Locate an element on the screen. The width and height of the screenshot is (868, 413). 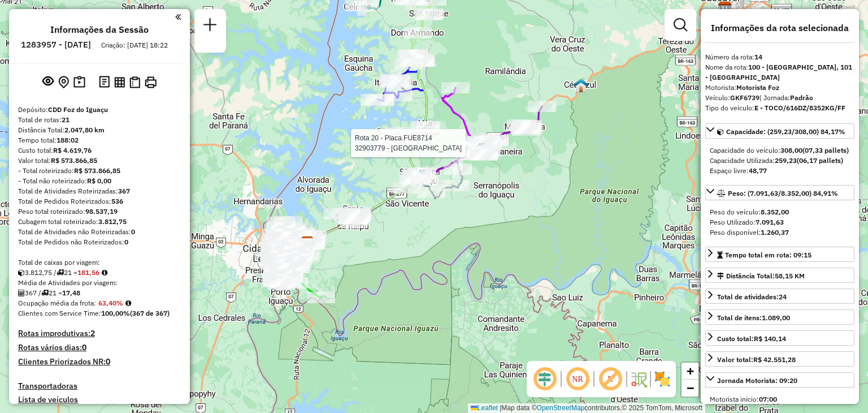
div: Cubagem total roteirizado: is located at coordinates (99, 222).